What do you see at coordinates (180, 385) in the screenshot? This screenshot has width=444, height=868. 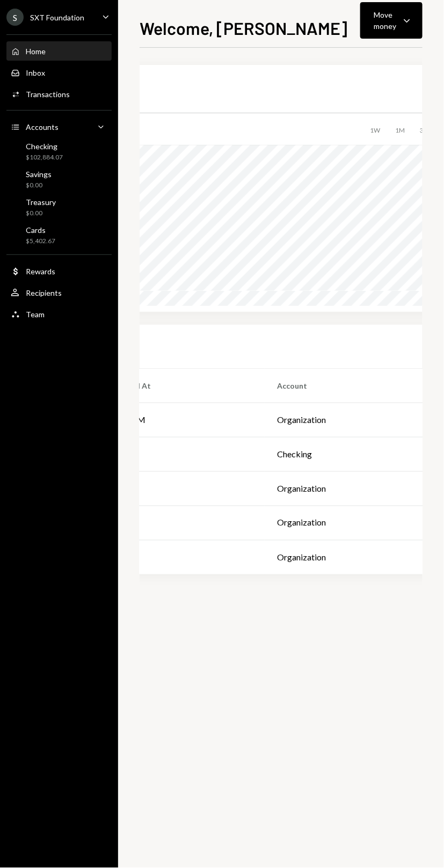 I see `th: Initiated At` at bounding box center [180, 385].